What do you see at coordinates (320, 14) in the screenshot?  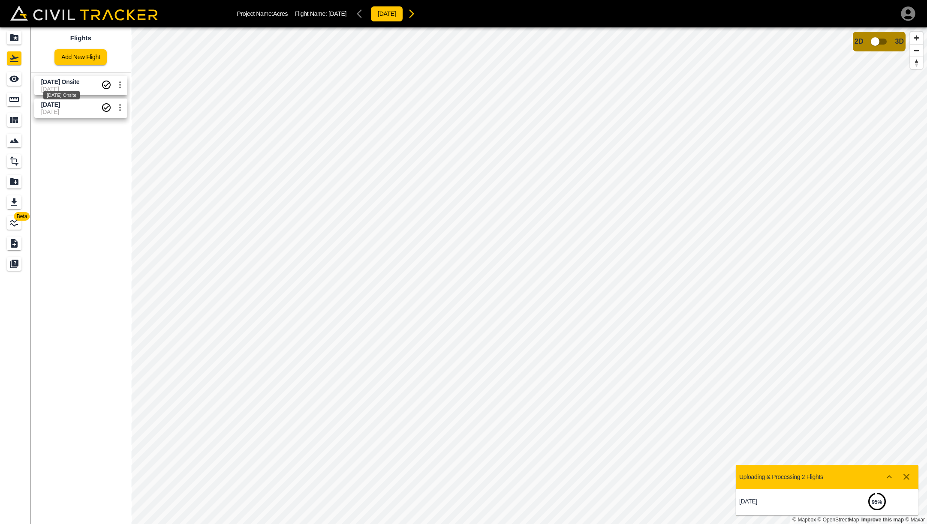 I see `p: Flight Name:` at bounding box center [320, 14].